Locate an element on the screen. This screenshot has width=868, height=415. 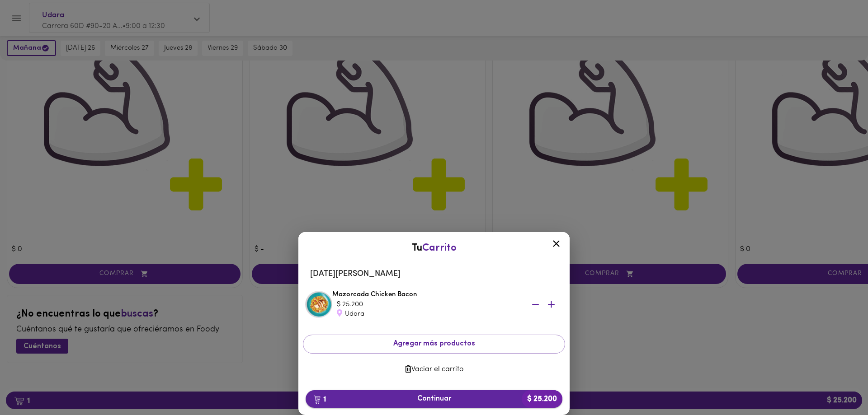
b: 1 is located at coordinates (319, 400).